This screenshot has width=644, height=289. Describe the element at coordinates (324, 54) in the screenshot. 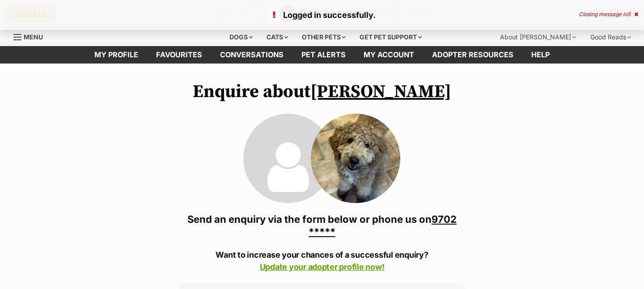

I see `a: Pet alerts` at that location.